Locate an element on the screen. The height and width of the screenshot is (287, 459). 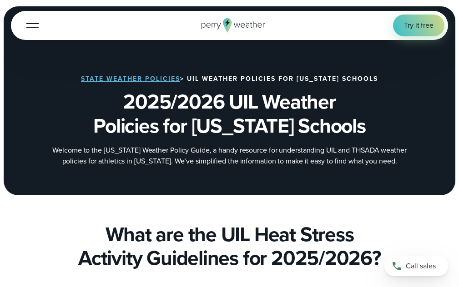
h2: What are the UIL Heat Stress Activity Guidelines for 2025/2026? is located at coordinates (229, 246).